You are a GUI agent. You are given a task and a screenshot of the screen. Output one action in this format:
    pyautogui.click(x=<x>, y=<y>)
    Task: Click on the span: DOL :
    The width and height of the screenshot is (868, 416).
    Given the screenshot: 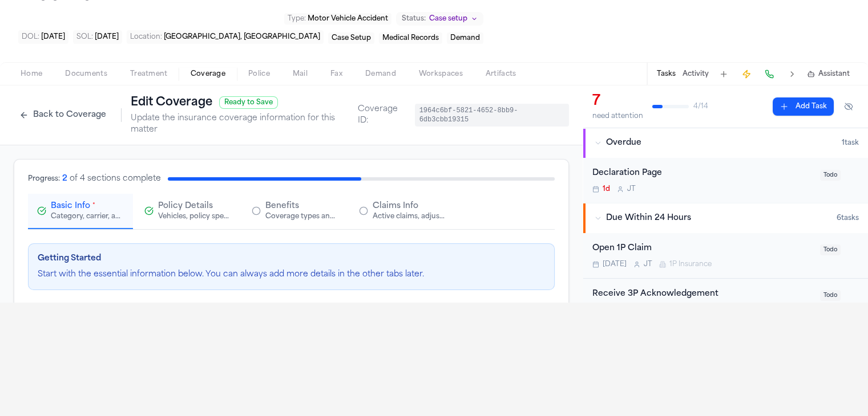 What is the action you would take?
    pyautogui.click(x=30, y=37)
    